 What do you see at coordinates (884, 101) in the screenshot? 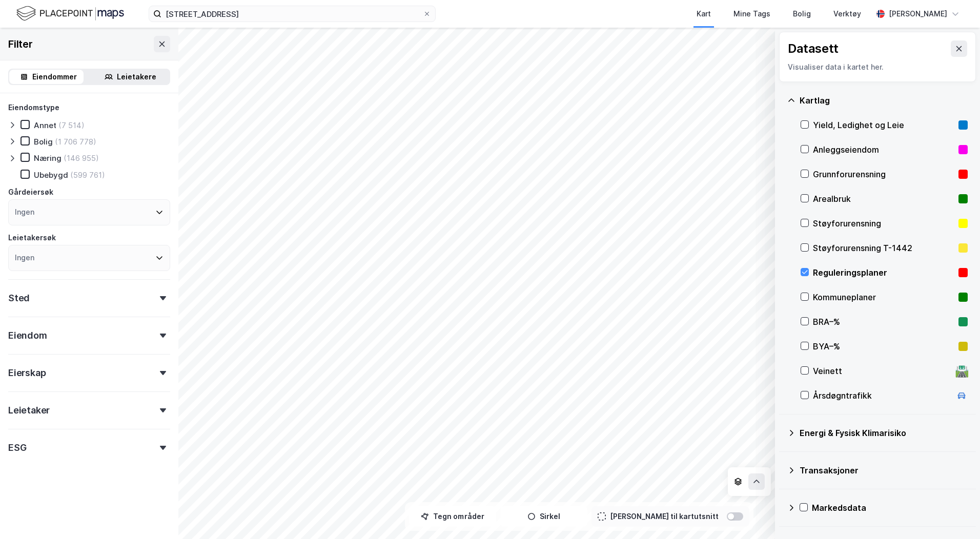
I see `div: Kartlag` at bounding box center [884, 101].